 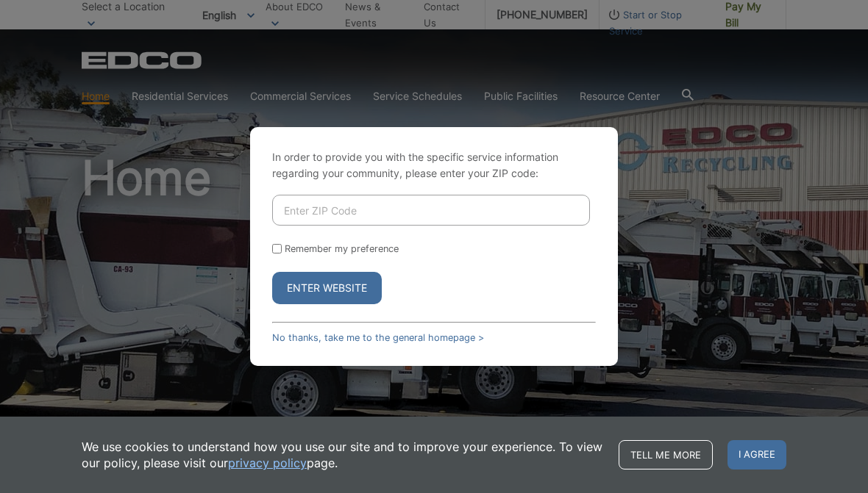 I want to click on label: Remember my preference, so click(x=342, y=248).